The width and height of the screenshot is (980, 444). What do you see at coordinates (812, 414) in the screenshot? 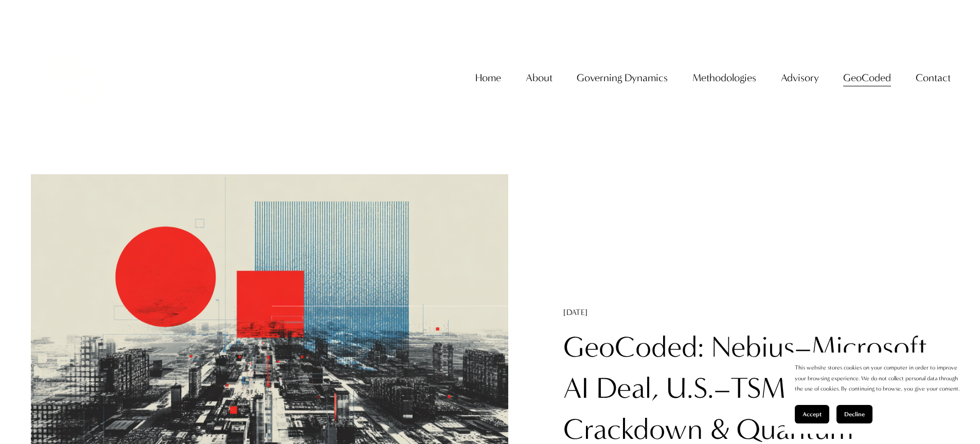
I see `button: Accept` at bounding box center [812, 414].